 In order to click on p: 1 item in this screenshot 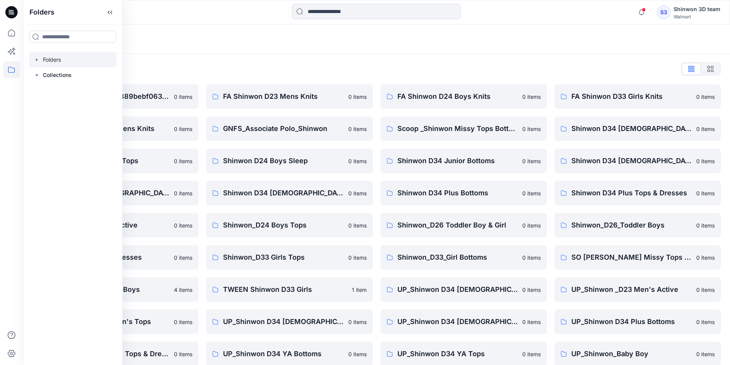, I will do `click(359, 290)`.